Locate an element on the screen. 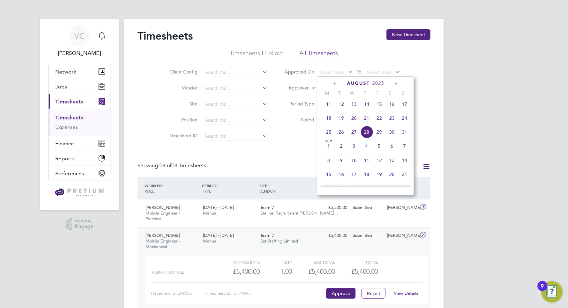  div: £5,520.00 is located at coordinates (333, 208).